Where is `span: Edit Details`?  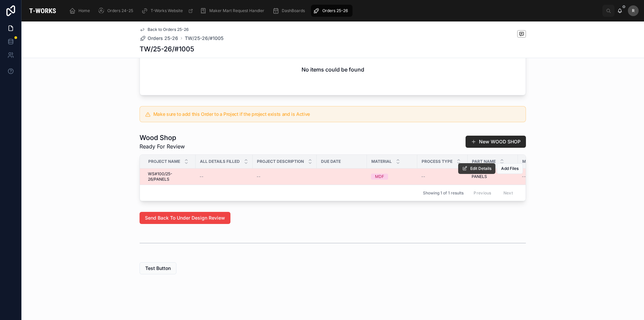
span: Edit Details is located at coordinates (481, 168).